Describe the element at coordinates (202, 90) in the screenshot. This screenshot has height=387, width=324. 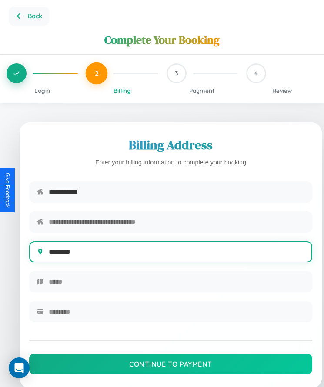
I see `span: Payment` at that location.